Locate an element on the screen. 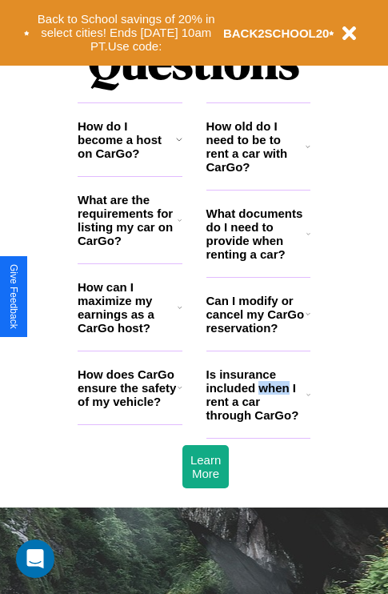 The height and width of the screenshot is (594, 388). div: Give Feedback is located at coordinates (14, 296).